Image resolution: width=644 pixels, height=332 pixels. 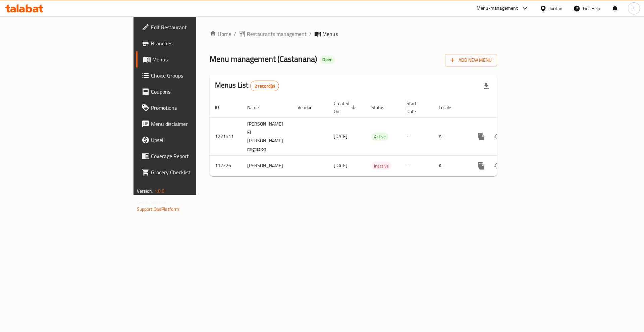 What do you see at coordinates (381, 166) in the screenshot?
I see `div: Inactive` at bounding box center [381, 166].